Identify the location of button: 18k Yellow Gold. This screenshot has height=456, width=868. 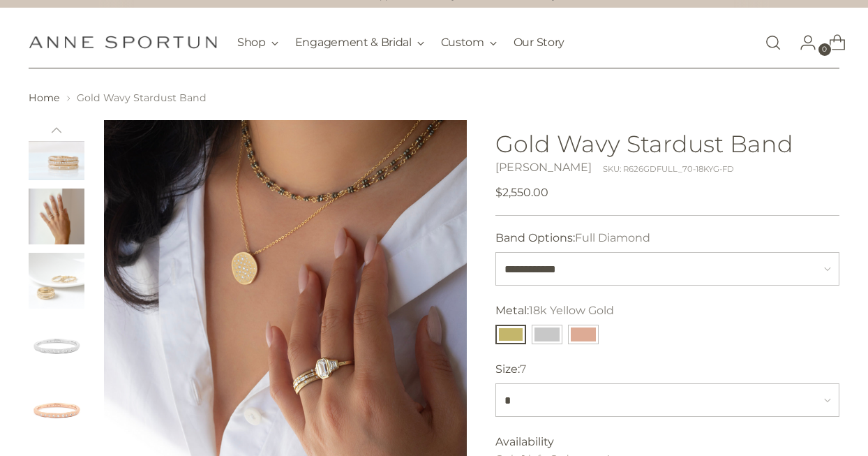
(511, 335).